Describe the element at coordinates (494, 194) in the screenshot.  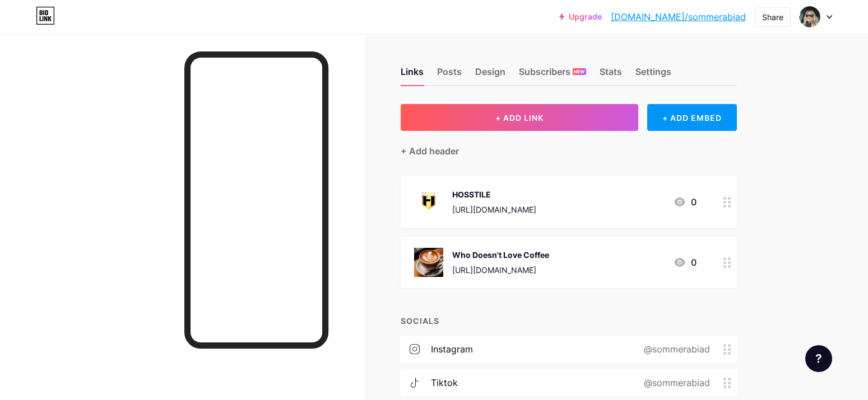
I see `div: HOSSTILE` at that location.